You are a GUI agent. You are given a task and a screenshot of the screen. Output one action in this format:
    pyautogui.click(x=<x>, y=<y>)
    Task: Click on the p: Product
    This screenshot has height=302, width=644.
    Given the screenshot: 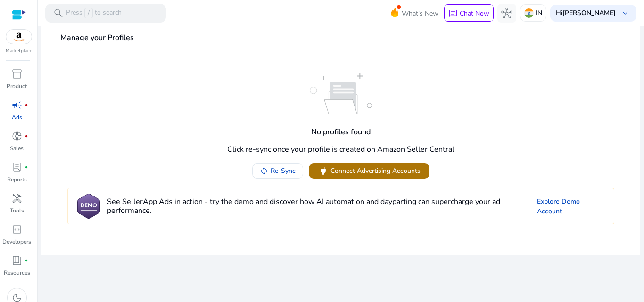 What is the action you would take?
    pyautogui.click(x=16, y=86)
    